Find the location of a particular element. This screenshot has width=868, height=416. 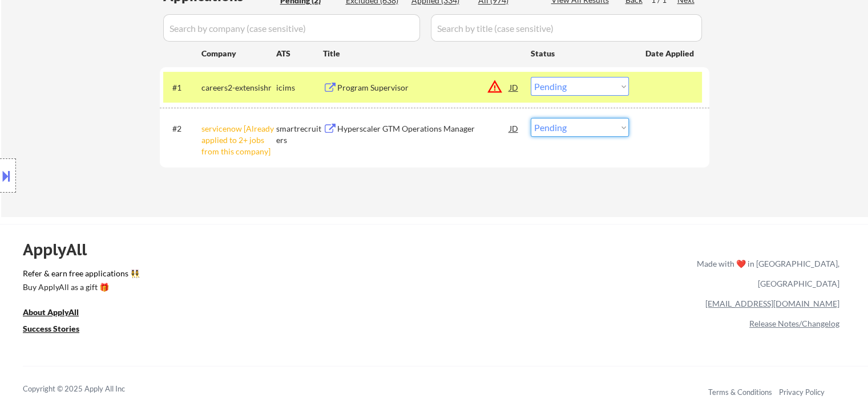

button: warning_amber is located at coordinates (495, 87).